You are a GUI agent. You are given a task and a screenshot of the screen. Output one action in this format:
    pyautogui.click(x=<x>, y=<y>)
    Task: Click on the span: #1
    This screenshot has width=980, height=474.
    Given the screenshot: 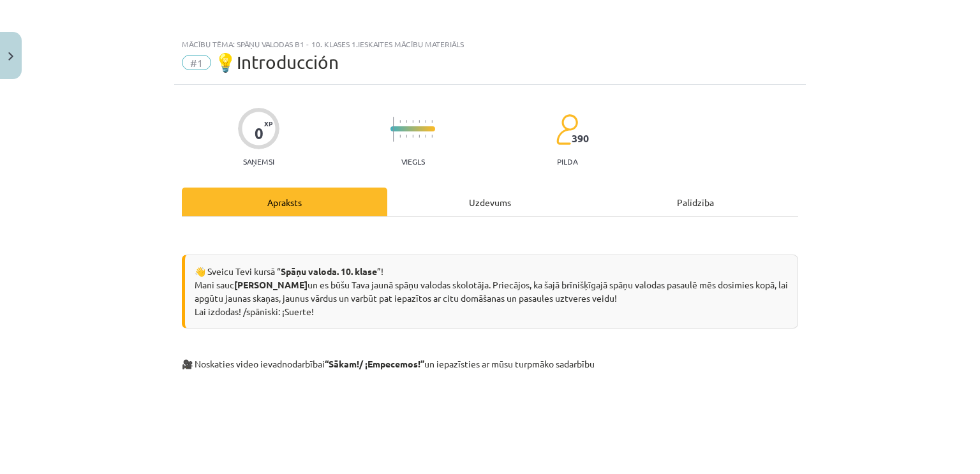 What is the action you would take?
    pyautogui.click(x=197, y=63)
    